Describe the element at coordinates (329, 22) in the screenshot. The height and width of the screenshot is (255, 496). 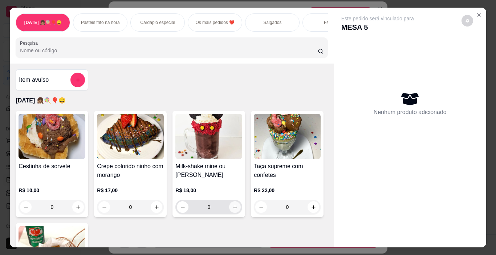
I see `p: Fatias` at that location.